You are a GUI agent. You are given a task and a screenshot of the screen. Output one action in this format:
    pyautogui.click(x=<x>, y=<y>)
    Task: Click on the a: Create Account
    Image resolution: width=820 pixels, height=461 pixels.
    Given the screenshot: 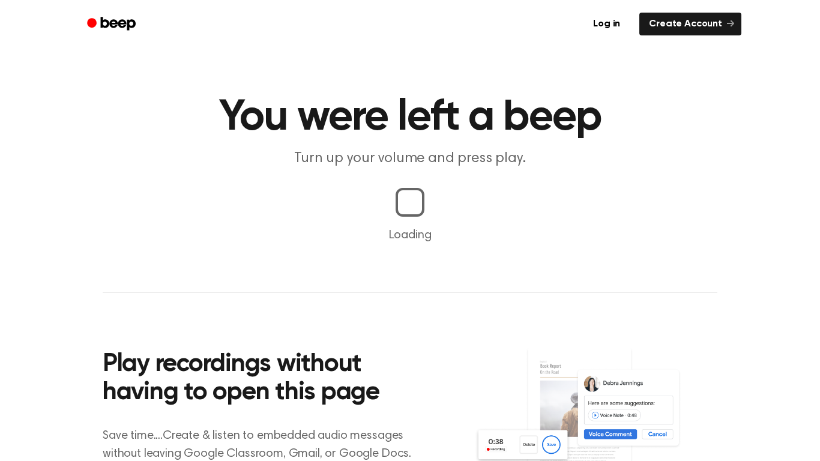 What is the action you would take?
    pyautogui.click(x=690, y=24)
    